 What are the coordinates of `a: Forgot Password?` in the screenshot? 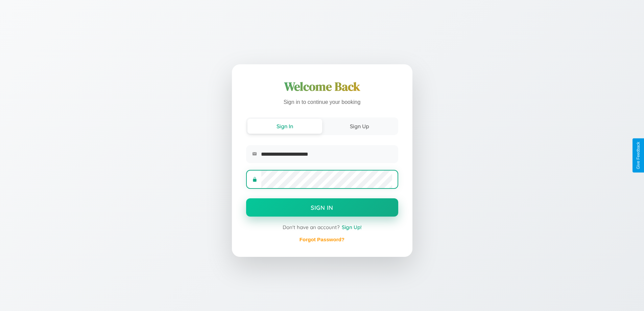 It's located at (322, 239).